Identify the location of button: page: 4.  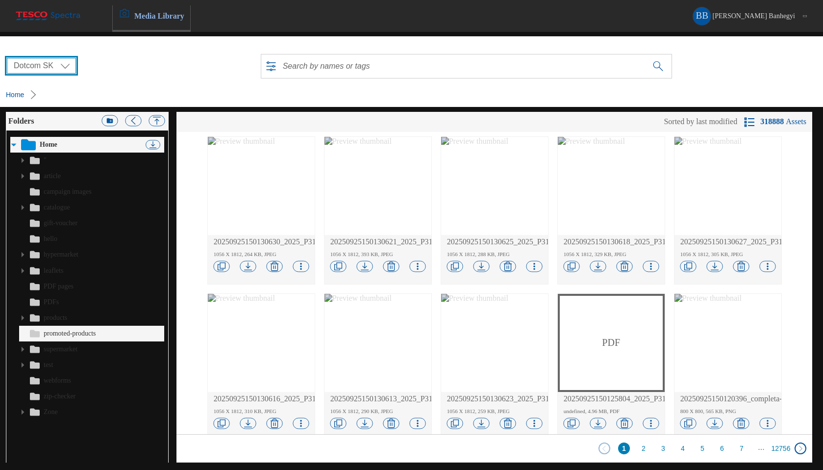
(683, 448).